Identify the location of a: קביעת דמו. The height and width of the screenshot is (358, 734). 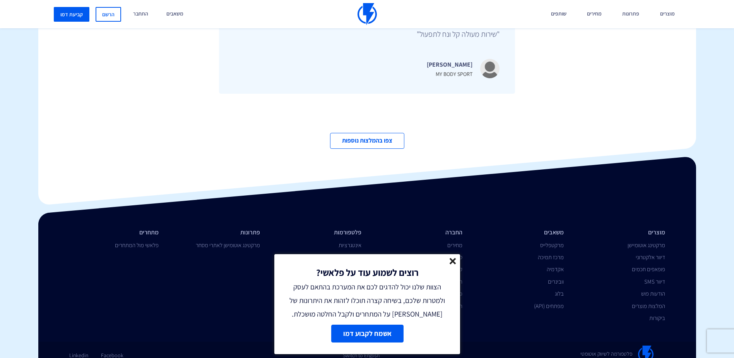
(72, 14).